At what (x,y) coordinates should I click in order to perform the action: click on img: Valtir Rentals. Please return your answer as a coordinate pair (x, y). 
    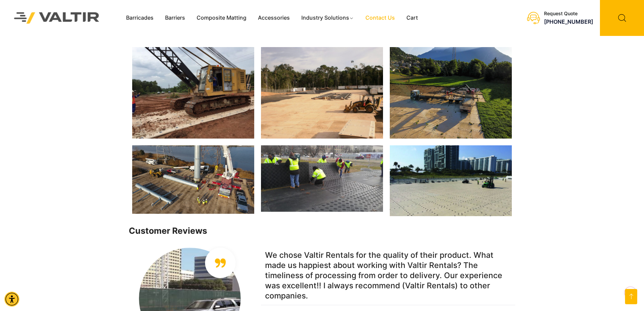
    Looking at the image, I should click on (56, 18).